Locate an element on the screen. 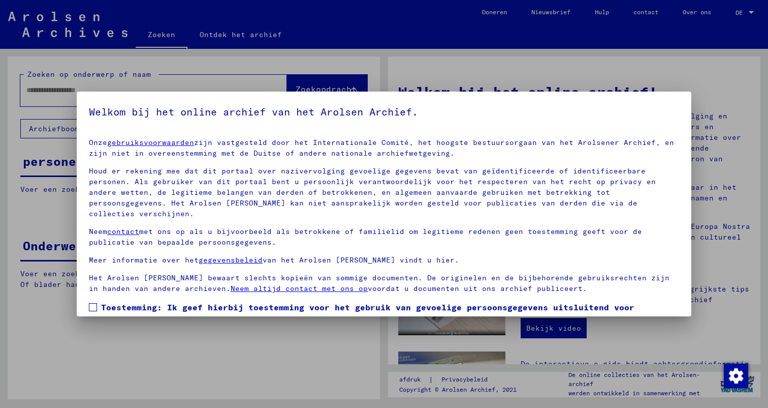 The image size is (768, 408). font: Houd er rekening mee dat dit portaal over nazivervolging gevoelige gegevens bevat van geïdentific... is located at coordinates (373, 192).